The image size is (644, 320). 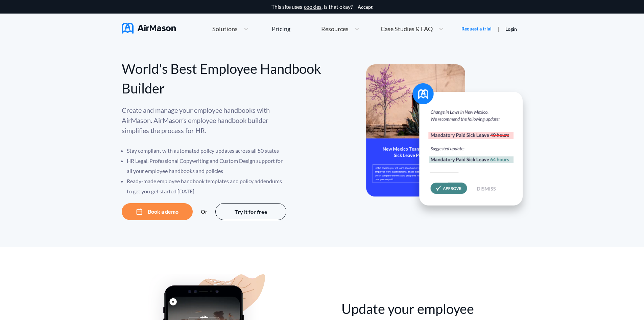 What do you see at coordinates (477, 29) in the screenshot?
I see `a: Request a trial` at bounding box center [477, 29].